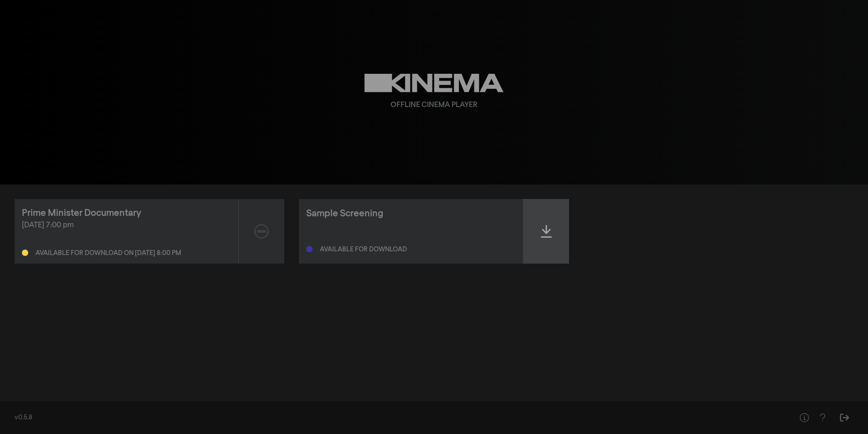 This screenshot has width=868, height=434. I want to click on div: Available for download, so click(363, 249).